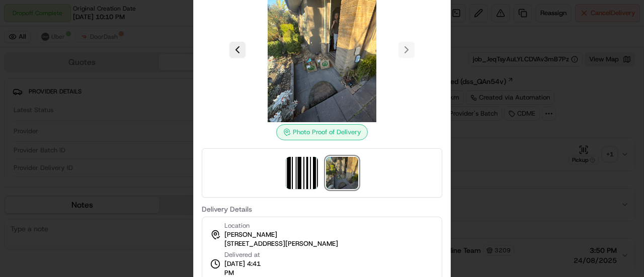 This screenshot has width=644, height=277. I want to click on span: Location, so click(237, 226).